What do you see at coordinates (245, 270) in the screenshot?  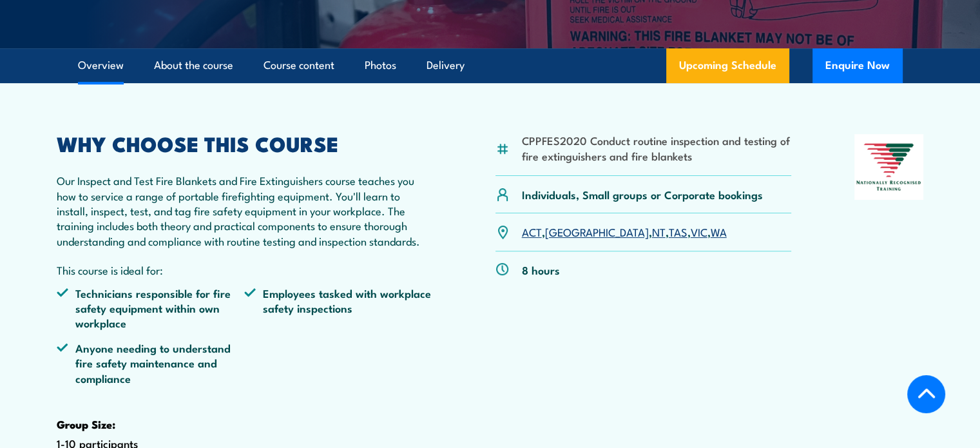 I see `p: This course is ideal for:` at bounding box center [245, 270].